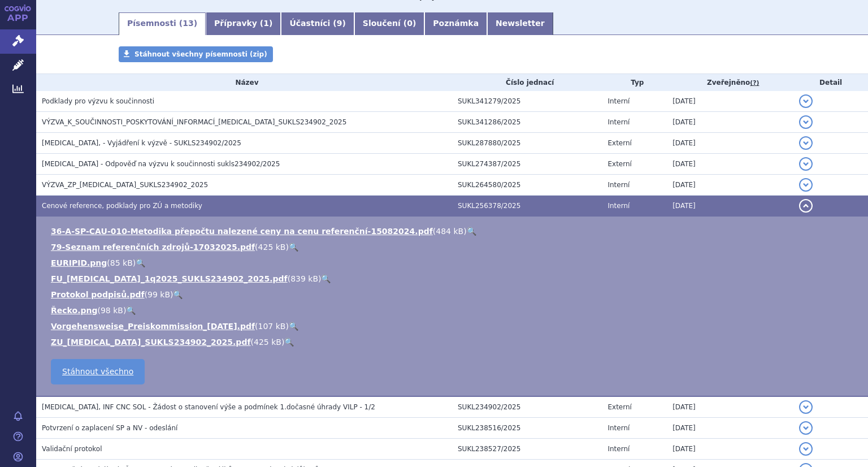 The image size is (868, 467). What do you see at coordinates (456, 24) in the screenshot?
I see `a: Poznámka` at bounding box center [456, 24].